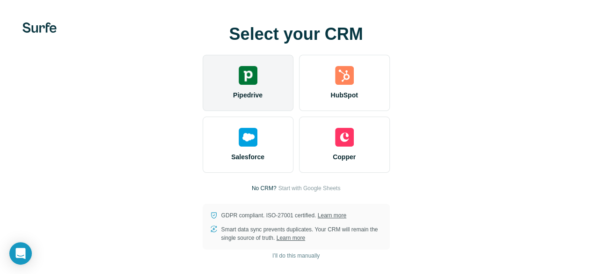 This screenshot has width=592, height=274. What do you see at coordinates (344, 137) in the screenshot?
I see `img: copper's logo` at bounding box center [344, 137].